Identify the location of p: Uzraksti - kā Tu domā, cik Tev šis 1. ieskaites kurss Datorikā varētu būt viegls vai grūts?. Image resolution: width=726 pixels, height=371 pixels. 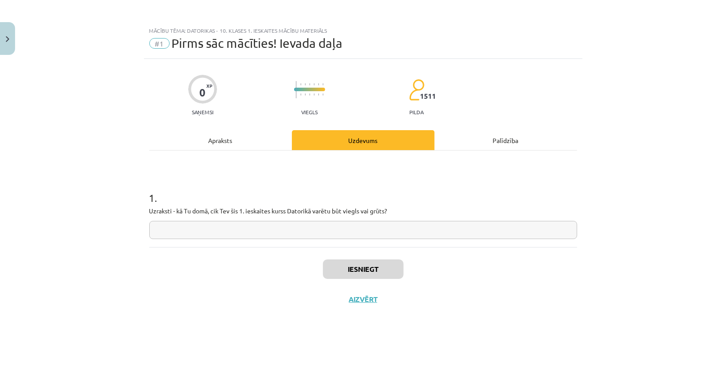
(363, 211).